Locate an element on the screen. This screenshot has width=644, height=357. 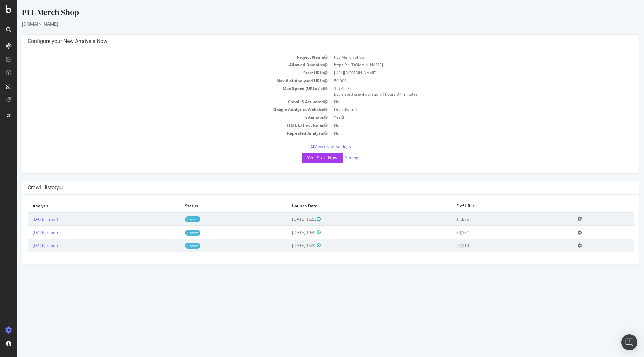
td: HTML Extract Rules is located at coordinates (162, 125).